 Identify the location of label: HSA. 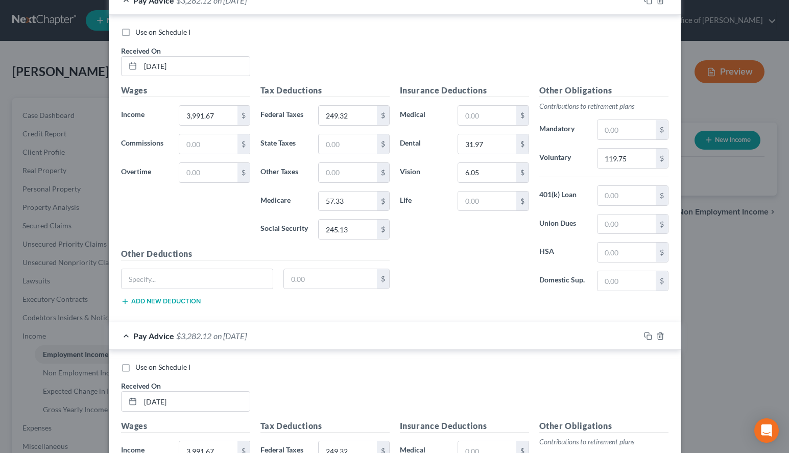
(563, 252).